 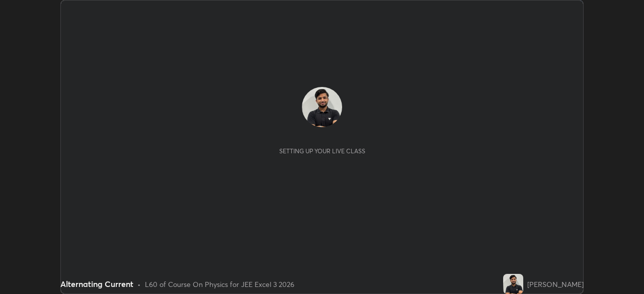 What do you see at coordinates (322, 151) in the screenshot?
I see `div: Setting up your live class` at bounding box center [322, 151].